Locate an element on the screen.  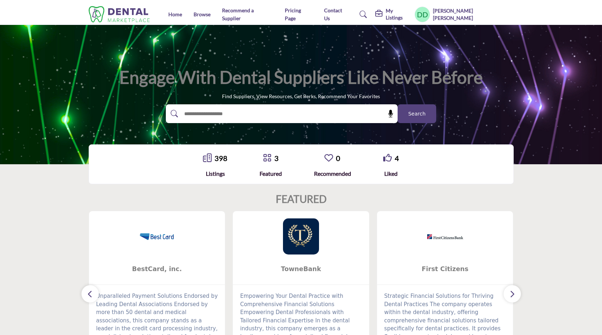
a: BestCard, inc. is located at coordinates (157, 269).